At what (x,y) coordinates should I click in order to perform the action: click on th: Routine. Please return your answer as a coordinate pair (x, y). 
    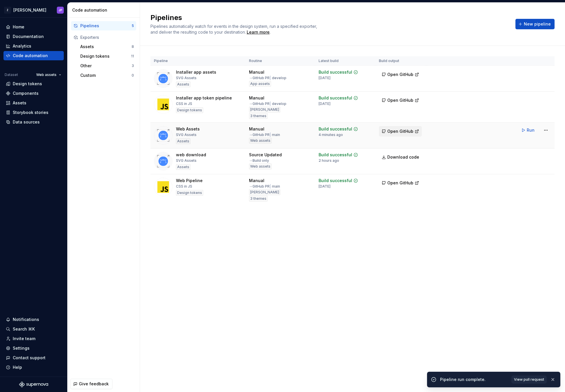
    Looking at the image, I should click on (280, 61).